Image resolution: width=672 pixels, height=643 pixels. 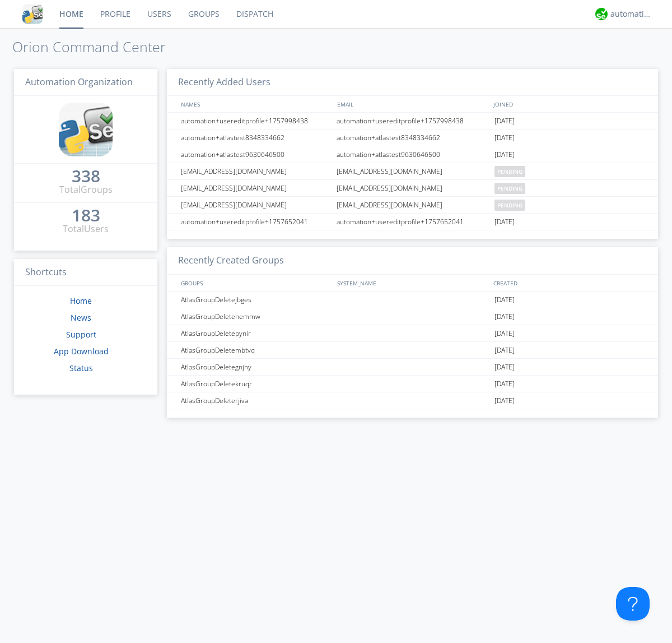 What do you see at coordinates (412, 283) in the screenshot?
I see `div: SYSTEM_NAME` at bounding box center [412, 283].